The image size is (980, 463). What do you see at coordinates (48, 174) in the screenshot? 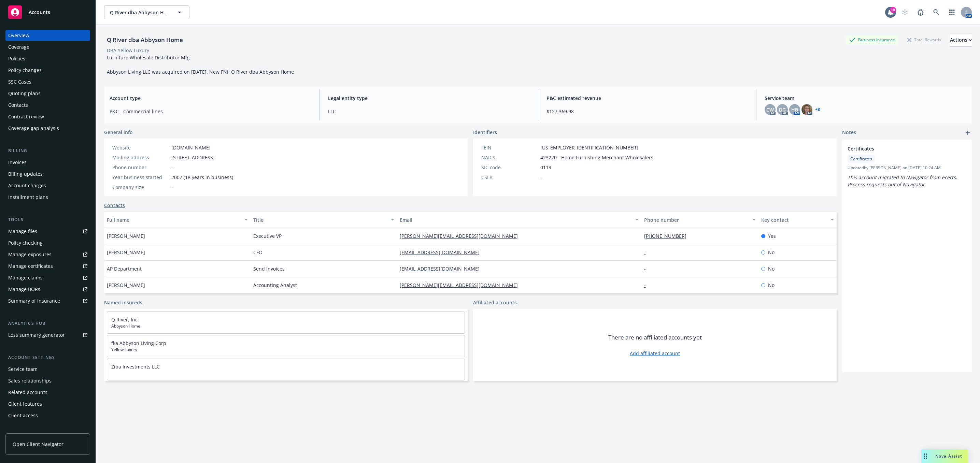
I see `a: Billing updates` at bounding box center [48, 174].